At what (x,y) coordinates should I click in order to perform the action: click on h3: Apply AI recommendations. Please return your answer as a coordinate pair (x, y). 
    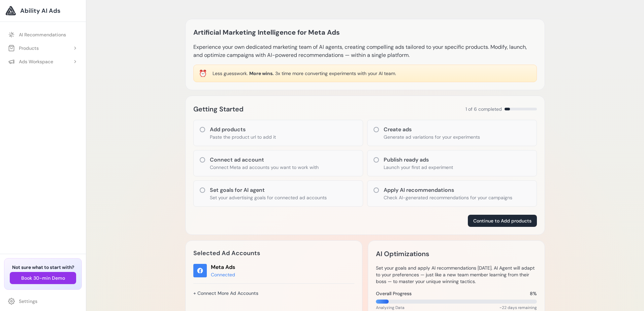
    Looking at the image, I should click on (448, 190).